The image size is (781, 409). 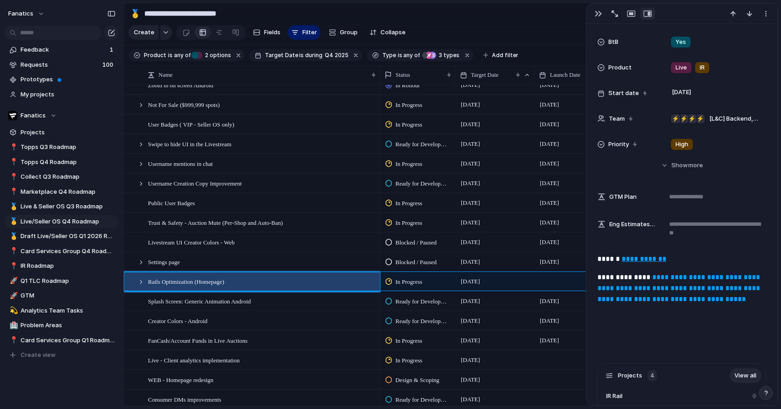 I want to click on button: Create view, so click(x=62, y=355).